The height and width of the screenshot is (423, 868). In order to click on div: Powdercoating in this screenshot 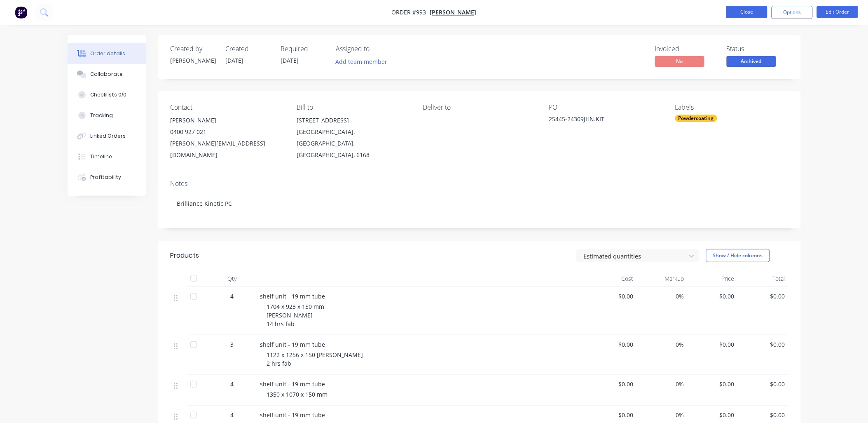, I will do `click(697, 118)`.